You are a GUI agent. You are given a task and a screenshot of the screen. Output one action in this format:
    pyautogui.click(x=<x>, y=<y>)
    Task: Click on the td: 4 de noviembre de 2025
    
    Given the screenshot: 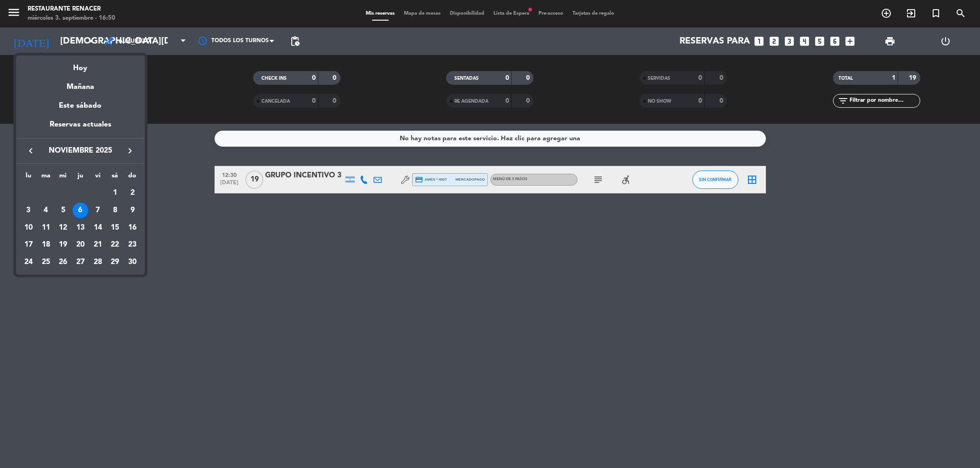 What is the action you would take?
    pyautogui.click(x=46, y=211)
    